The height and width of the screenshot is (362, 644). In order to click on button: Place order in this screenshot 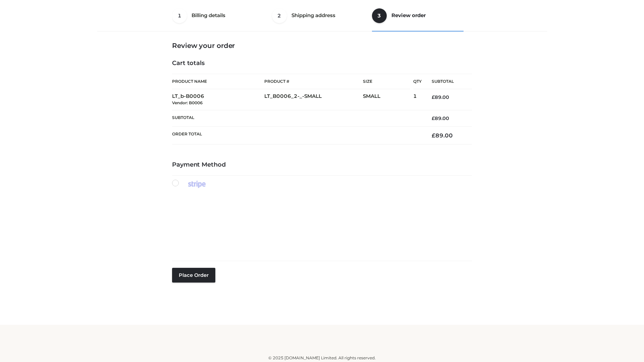, I will do `click(193, 276)`.